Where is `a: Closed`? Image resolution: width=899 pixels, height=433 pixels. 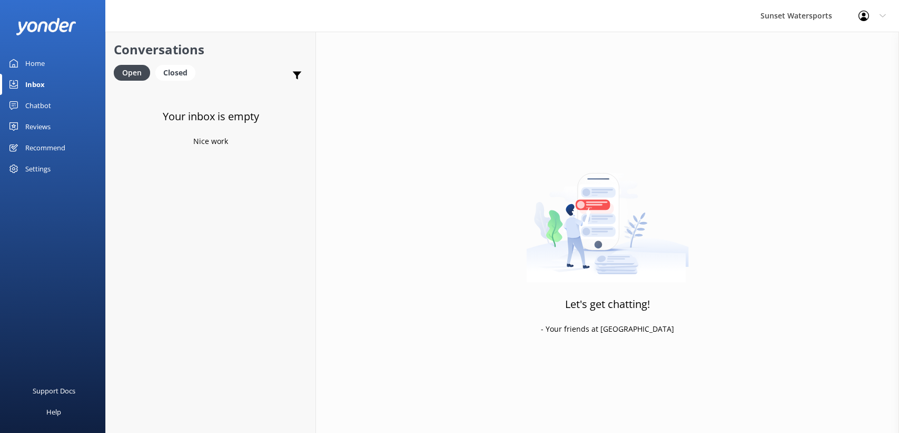
a: Closed is located at coordinates (178, 72).